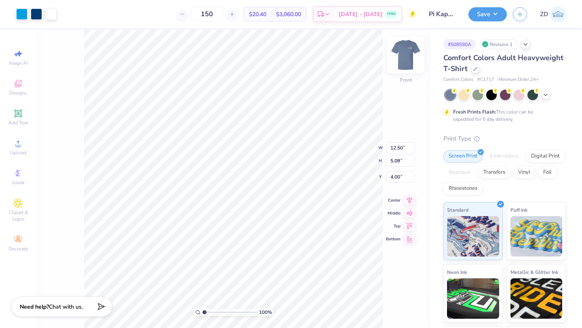  Describe the element at coordinates (458, 80) in the screenshot. I see `span: Comfort Colors` at that location.